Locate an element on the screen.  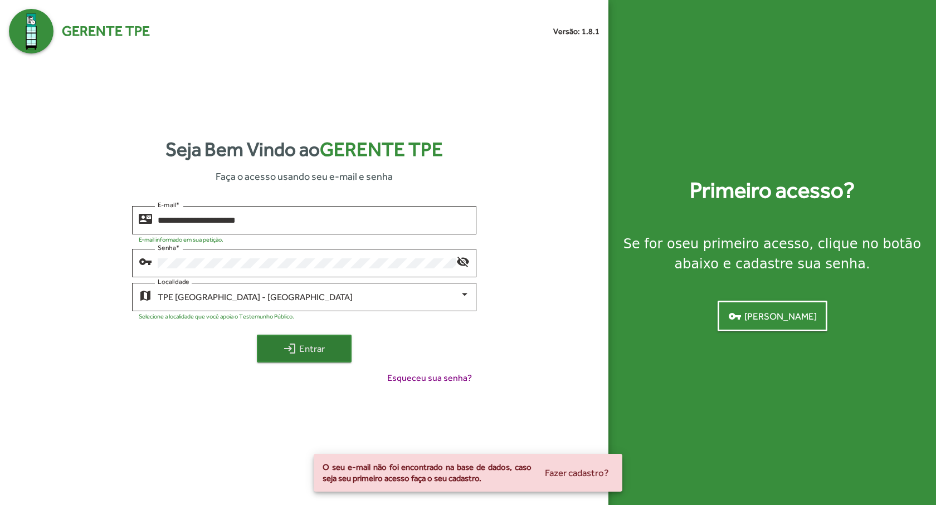
small: Versão: 1.8.1 is located at coordinates (576, 31).